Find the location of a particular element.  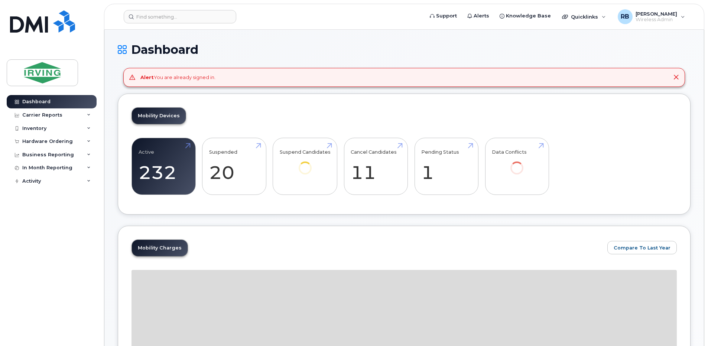

a: Suspended 20 is located at coordinates (234, 166).